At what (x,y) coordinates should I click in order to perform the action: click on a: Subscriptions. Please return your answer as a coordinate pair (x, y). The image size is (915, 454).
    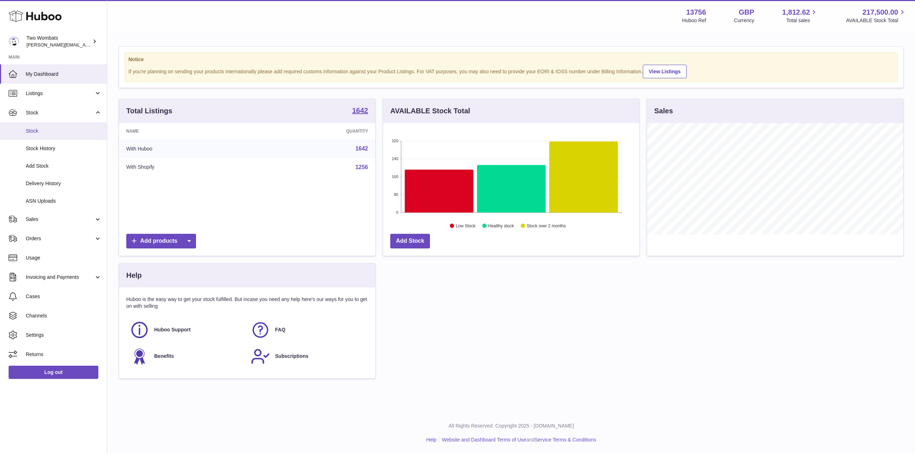
    Looking at the image, I should click on (308, 357).